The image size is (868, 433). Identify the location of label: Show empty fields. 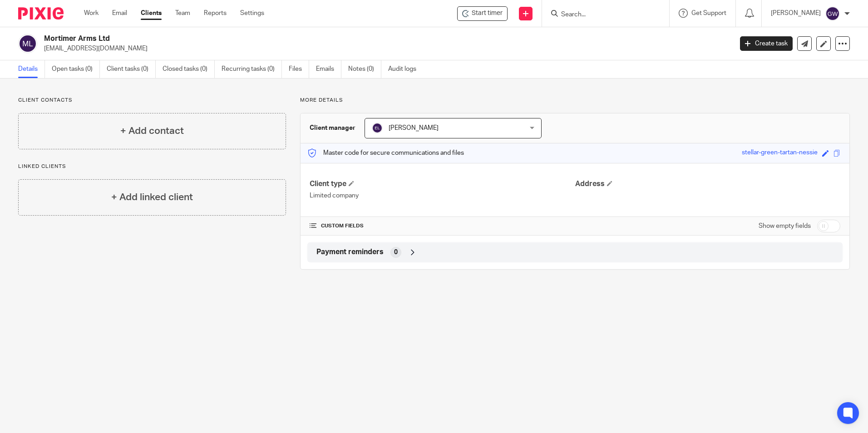
(784, 226).